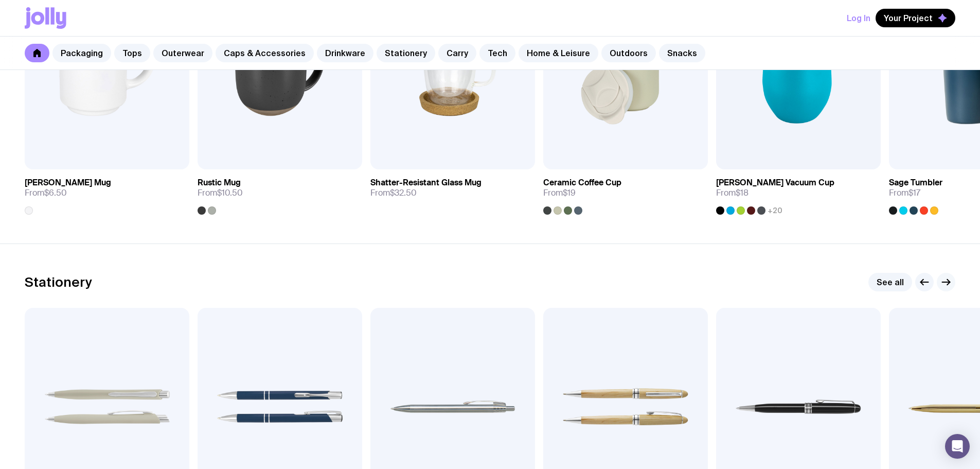 This screenshot has height=469, width=980. Describe the element at coordinates (915, 193) in the screenshot. I see `span: $17` at that location.